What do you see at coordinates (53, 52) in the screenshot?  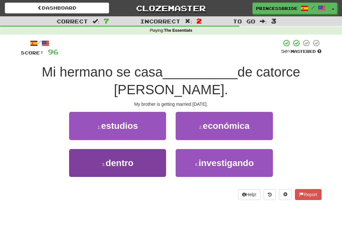 I see `span: 96` at bounding box center [53, 52].